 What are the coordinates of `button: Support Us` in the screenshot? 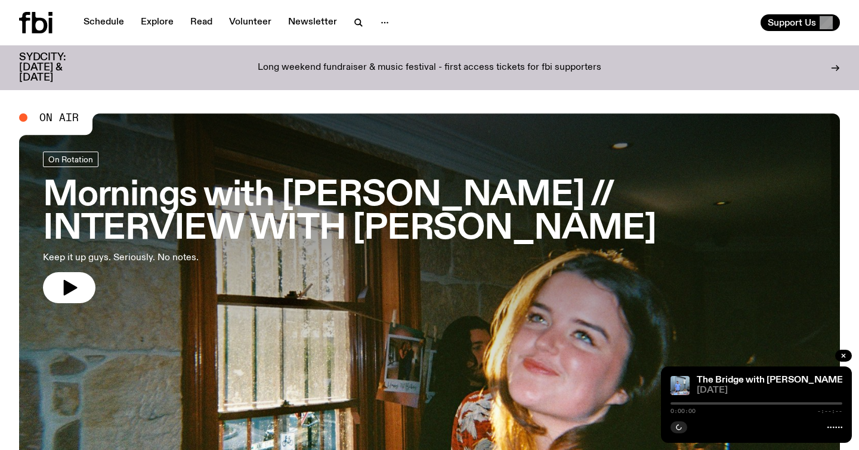 It's located at (800, 23).